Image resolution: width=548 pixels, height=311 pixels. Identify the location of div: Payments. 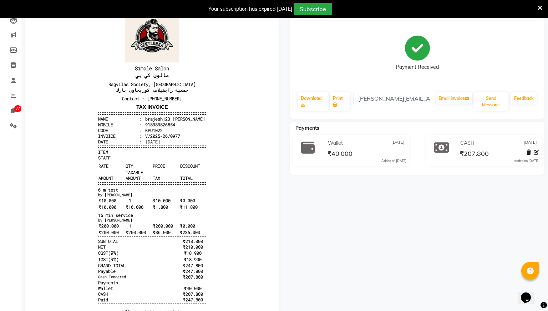
(76, 280).